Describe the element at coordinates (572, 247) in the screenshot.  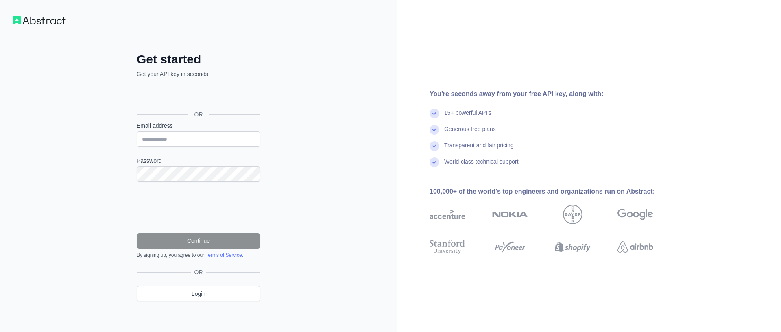
I see `img: shopify` at that location.